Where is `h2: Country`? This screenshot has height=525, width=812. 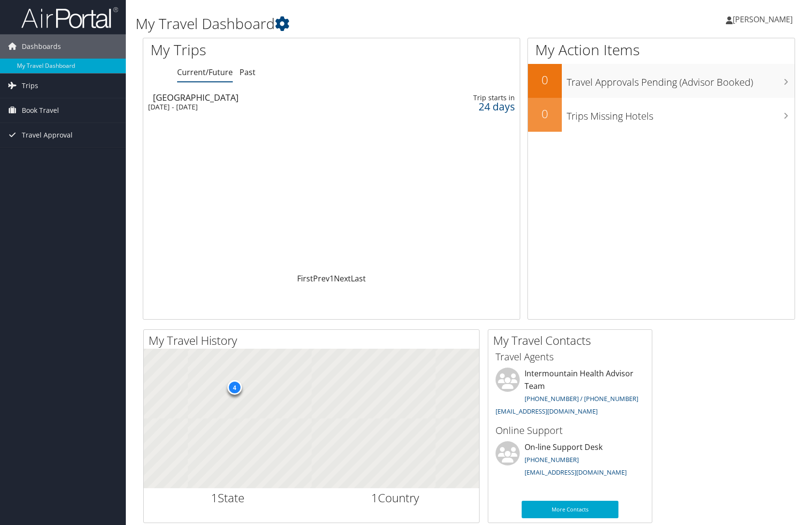
h2: Country is located at coordinates (396, 498).